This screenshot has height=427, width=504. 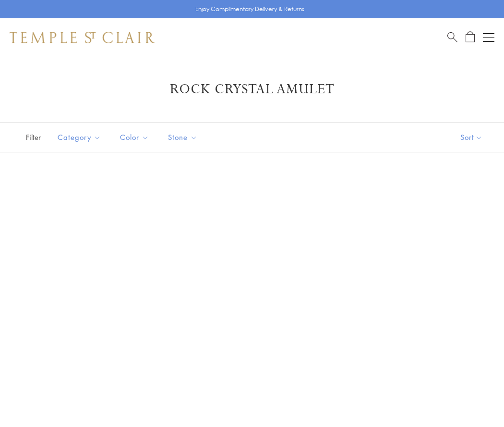 I want to click on span: Stone, so click(x=184, y=137).